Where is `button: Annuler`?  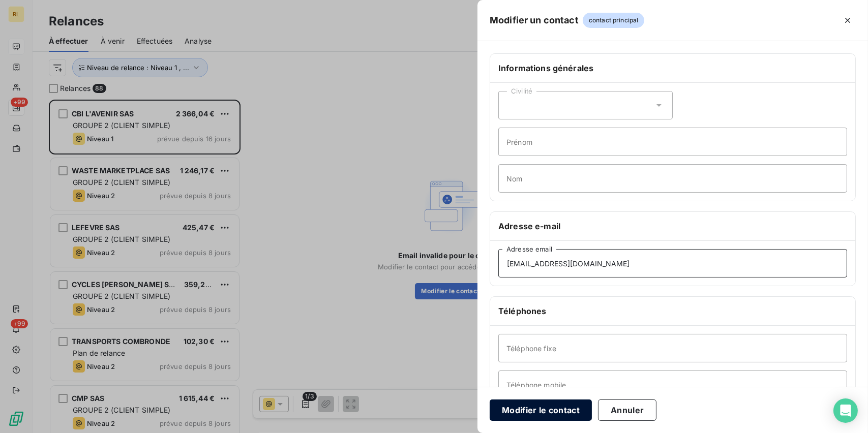 button: Annuler is located at coordinates (627, 410).